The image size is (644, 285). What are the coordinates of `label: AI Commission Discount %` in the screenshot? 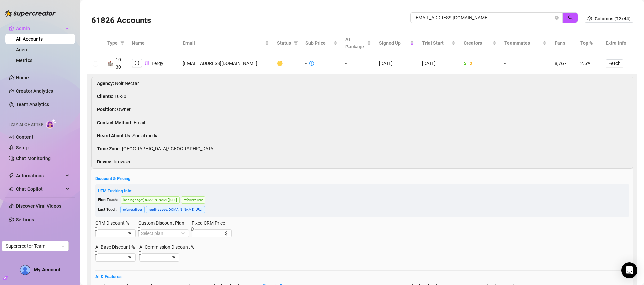 It's located at (169, 247).